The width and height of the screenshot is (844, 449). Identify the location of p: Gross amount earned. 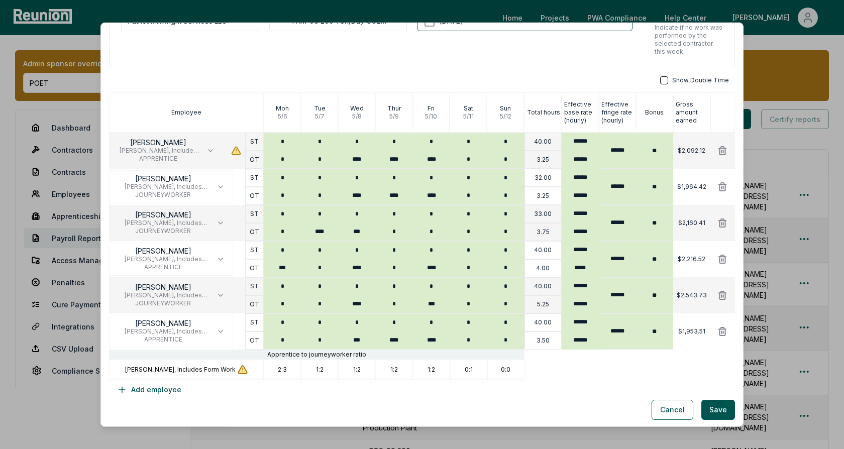
(692, 112).